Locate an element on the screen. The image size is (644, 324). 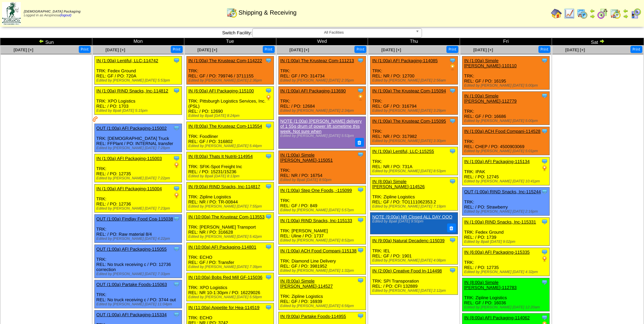
a: IN (1:00a) The Krusteaz Com-115095 is located at coordinates (409, 121).